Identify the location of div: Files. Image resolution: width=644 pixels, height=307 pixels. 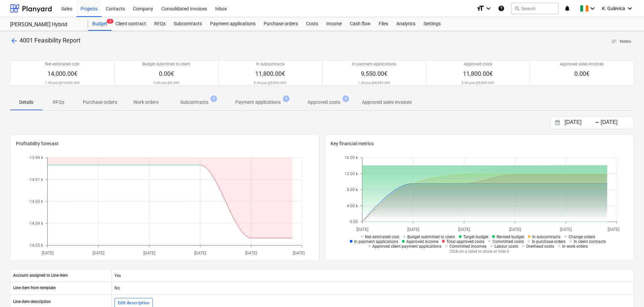
(383, 24).